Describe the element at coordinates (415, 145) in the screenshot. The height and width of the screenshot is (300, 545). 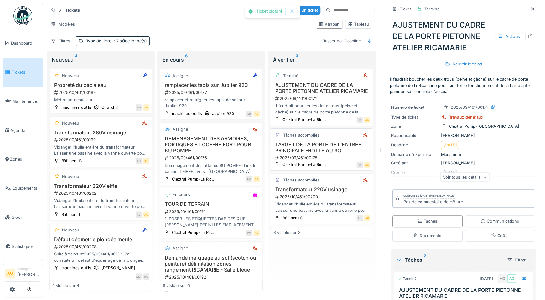
I see `div: Deadline` at that location.